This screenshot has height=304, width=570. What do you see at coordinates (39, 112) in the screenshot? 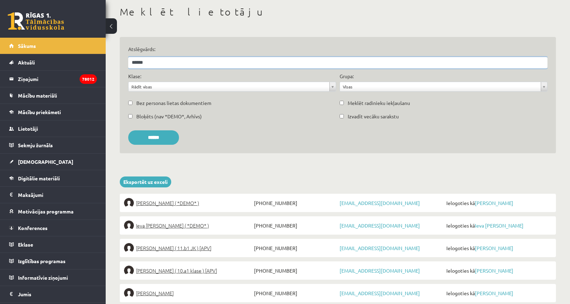
I see `span: Mācību priekšmeti` at bounding box center [39, 112].